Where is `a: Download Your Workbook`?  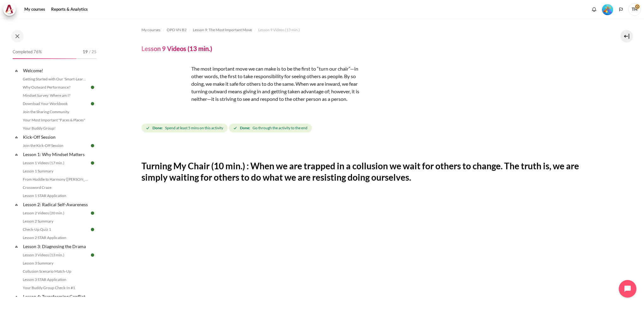
a: Download Your Workbook is located at coordinates (55, 104).